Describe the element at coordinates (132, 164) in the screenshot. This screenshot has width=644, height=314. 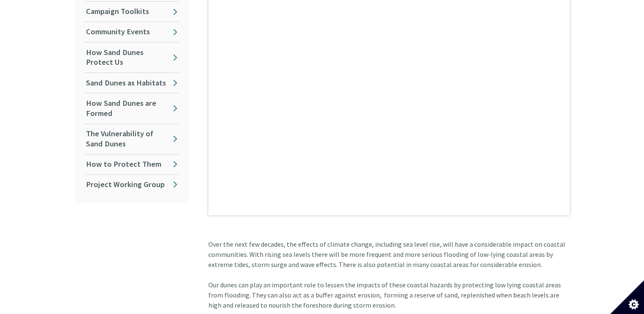
I see `a: How to Protect Them` at that location.